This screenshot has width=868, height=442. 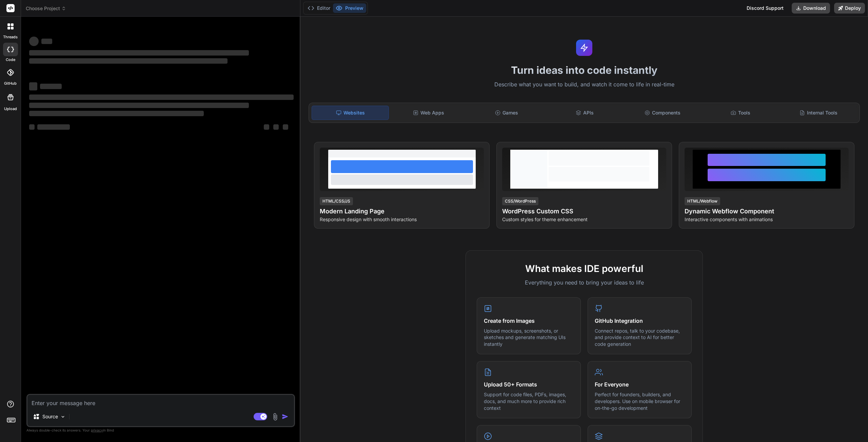 What do you see at coordinates (350, 113) in the screenshot?
I see `div: Websites` at bounding box center [350, 113].